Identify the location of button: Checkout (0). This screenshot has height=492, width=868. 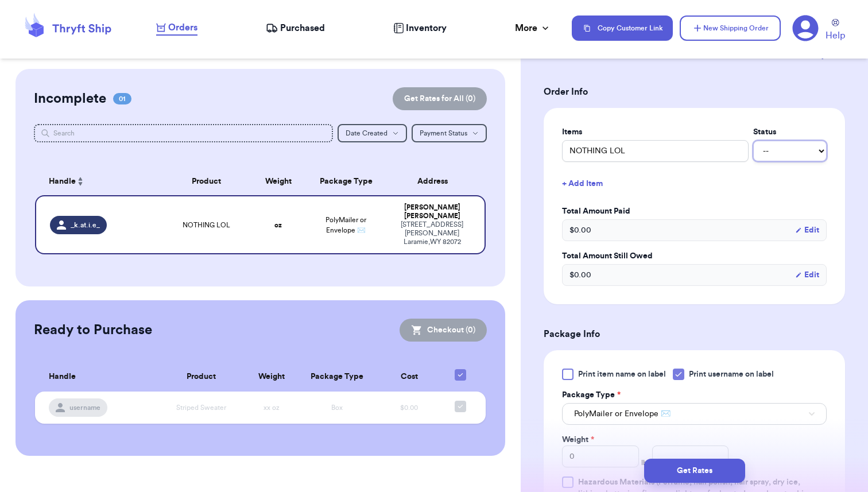
(443, 330).